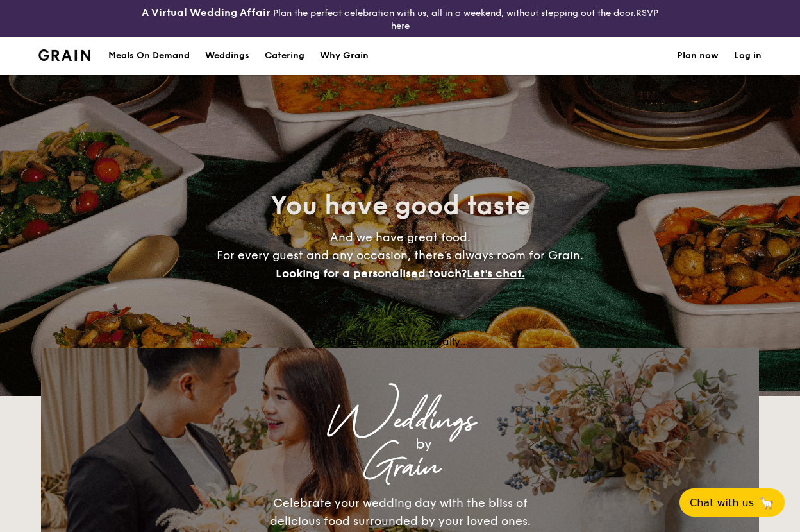 This screenshot has height=532, width=800. Describe the element at coordinates (149, 56) in the screenshot. I see `div: Meals On Demand` at that location.